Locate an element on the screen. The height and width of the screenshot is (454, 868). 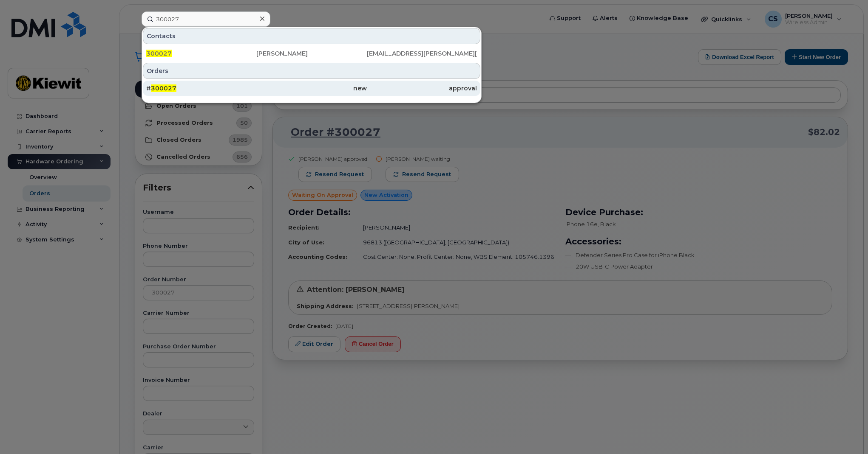
div: approval is located at coordinates (421, 88).